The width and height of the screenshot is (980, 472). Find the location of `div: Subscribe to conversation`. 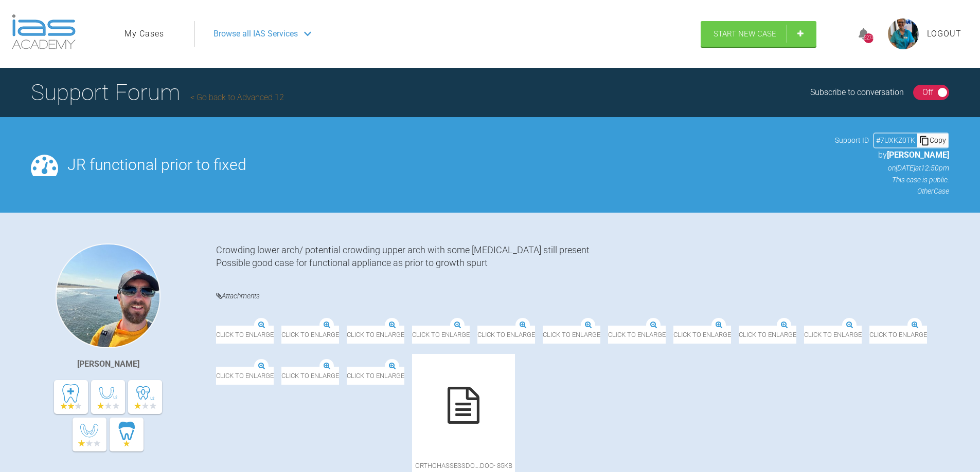

div: Subscribe to conversation is located at coordinates (857, 93).